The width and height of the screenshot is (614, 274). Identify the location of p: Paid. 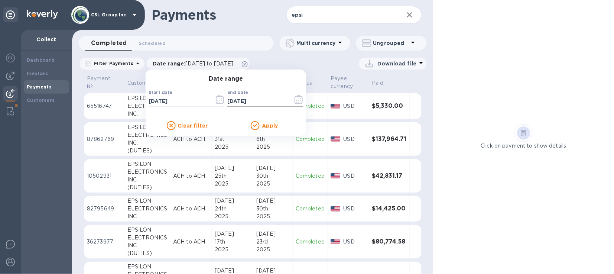
(378, 83).